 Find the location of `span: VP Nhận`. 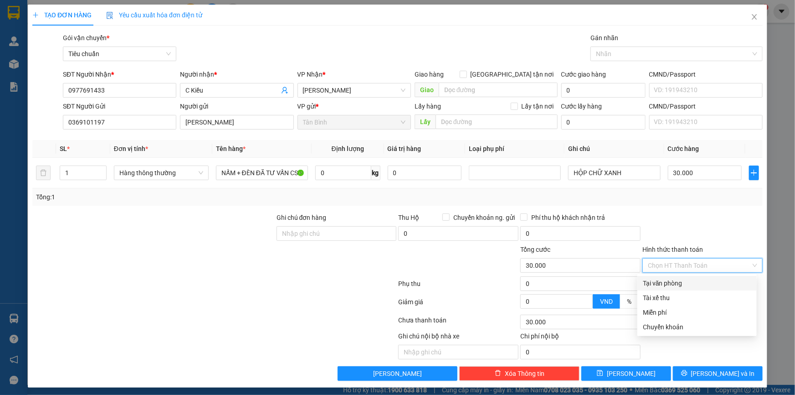

span: VP Nhận is located at coordinates (310, 74).